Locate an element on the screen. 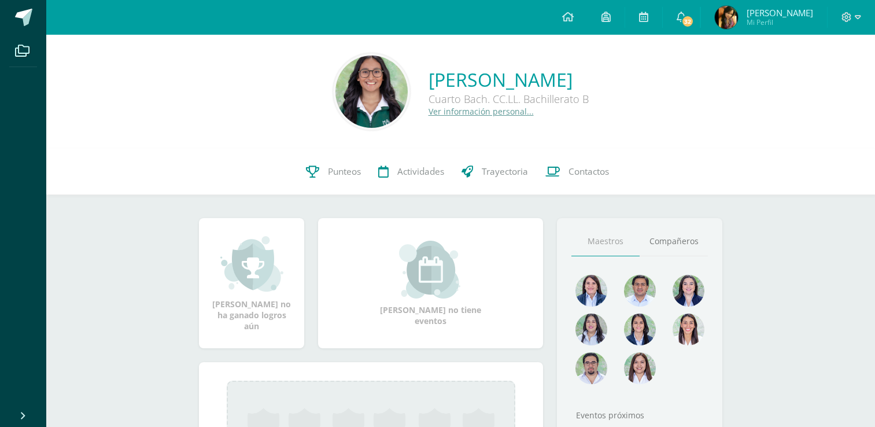 The height and width of the screenshot is (427, 875). img: 468d0cd9ecfcbce804e3ccd48d13f1ad.png is located at coordinates (688, 290).